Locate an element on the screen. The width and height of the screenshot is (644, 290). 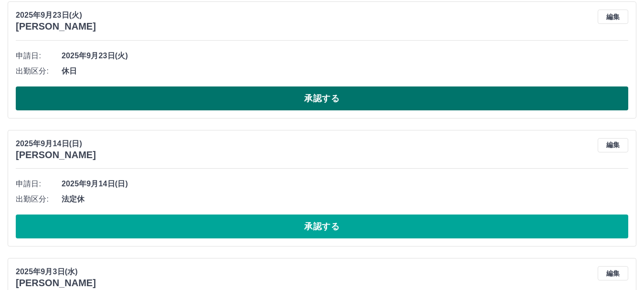
span: 休日 is located at coordinates (345, 71).